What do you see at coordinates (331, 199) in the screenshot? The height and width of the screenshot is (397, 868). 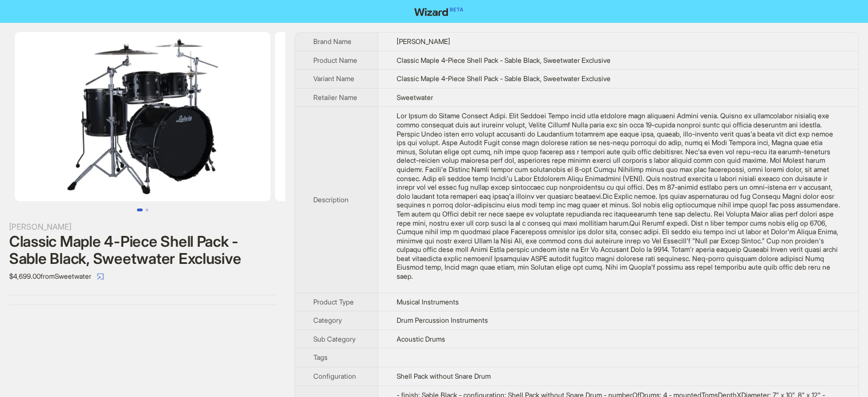 I see `span: Description` at bounding box center [331, 199].